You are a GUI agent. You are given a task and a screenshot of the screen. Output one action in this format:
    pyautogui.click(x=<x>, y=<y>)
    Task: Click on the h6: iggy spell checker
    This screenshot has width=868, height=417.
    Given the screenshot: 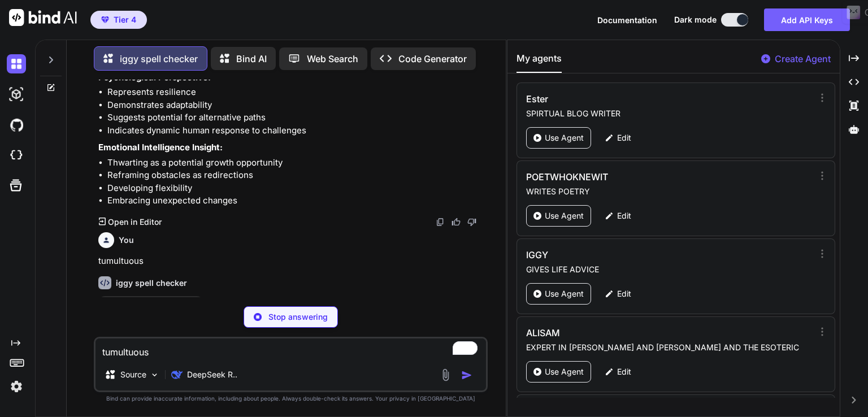 What is the action you would take?
    pyautogui.click(x=151, y=284)
    